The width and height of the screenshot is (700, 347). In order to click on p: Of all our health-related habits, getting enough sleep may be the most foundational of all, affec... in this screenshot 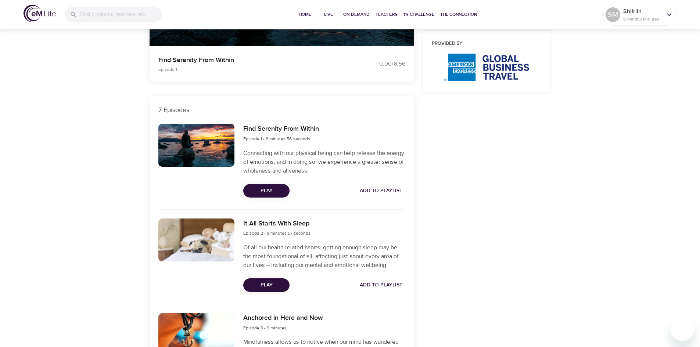, I will do `click(324, 257)`.